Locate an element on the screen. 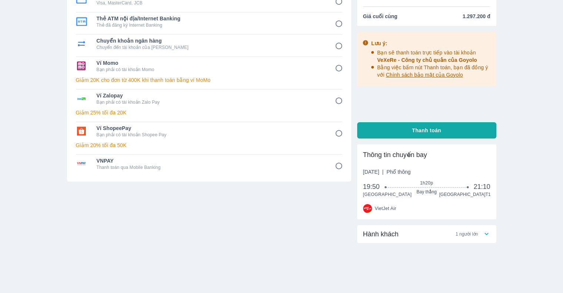 The width and height of the screenshot is (563, 293). p: Bạn phải có tài khoản Zalo Pay is located at coordinates (211, 102).